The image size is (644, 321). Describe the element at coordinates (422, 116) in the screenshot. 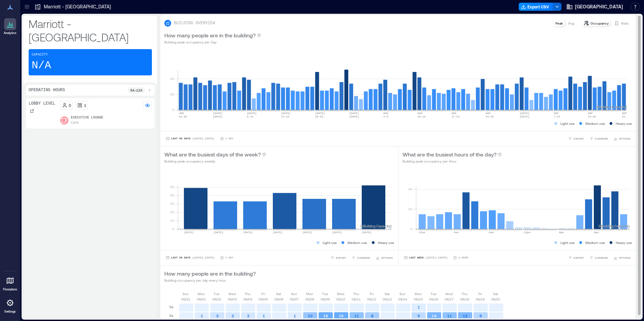

I see `text: 10-16` at that location.